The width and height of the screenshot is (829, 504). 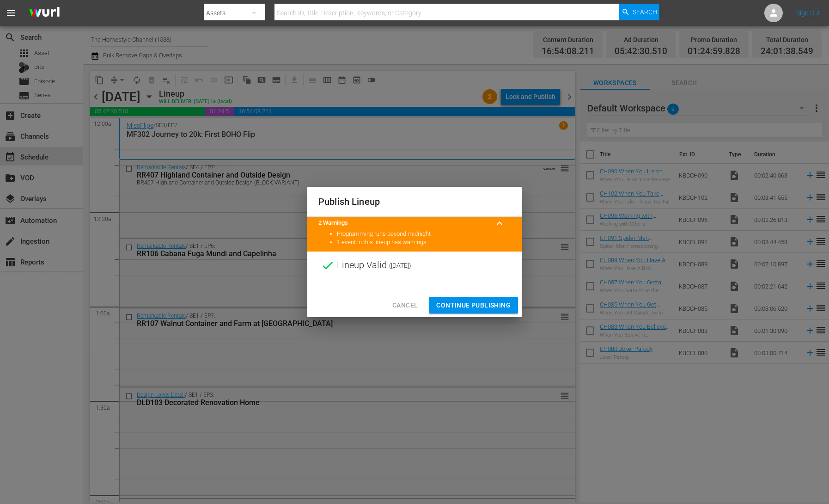 What do you see at coordinates (405, 305) in the screenshot?
I see `button: Cancel` at bounding box center [405, 305].